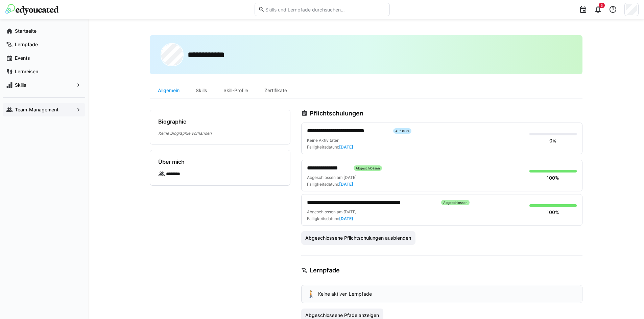 The width and height of the screenshot is (644, 319). Describe the element at coordinates (358, 238) in the screenshot. I see `span: Abgeschlossene Pflichtschulungen ausblenden` at that location.